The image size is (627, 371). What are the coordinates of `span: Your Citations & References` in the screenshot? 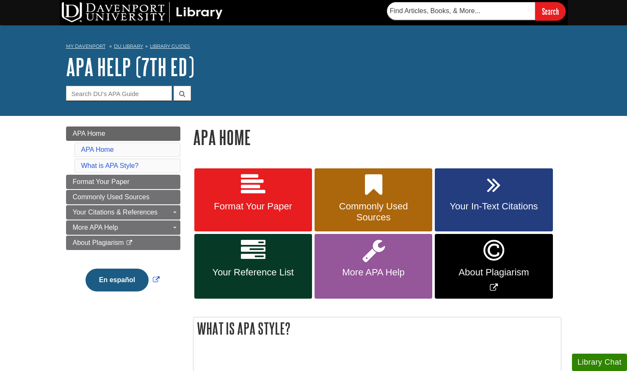 It's located at (115, 212).